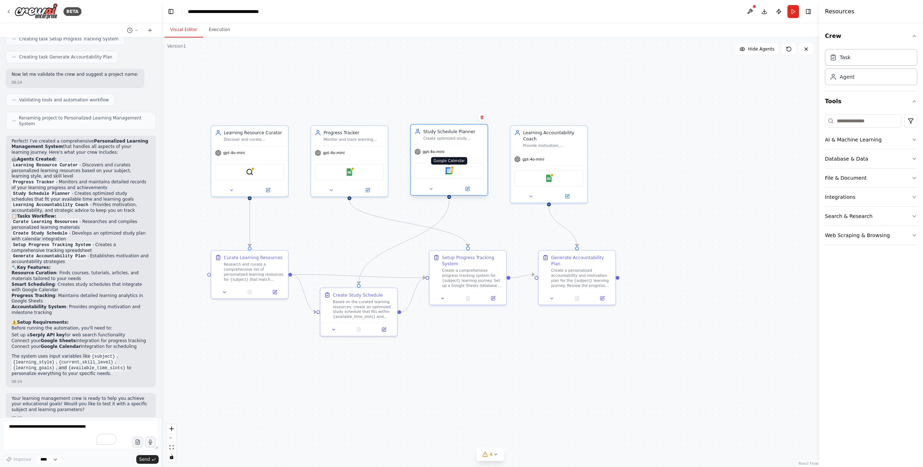 Image resolution: width=923 pixels, height=467 pixels. I want to click on span: Renaming project to Personalized Learning Management System, so click(84, 121).